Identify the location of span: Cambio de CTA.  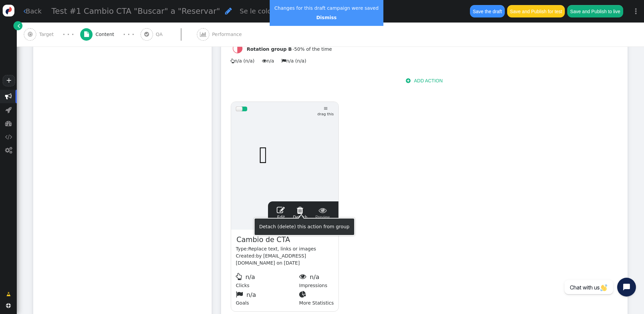
(264, 240).